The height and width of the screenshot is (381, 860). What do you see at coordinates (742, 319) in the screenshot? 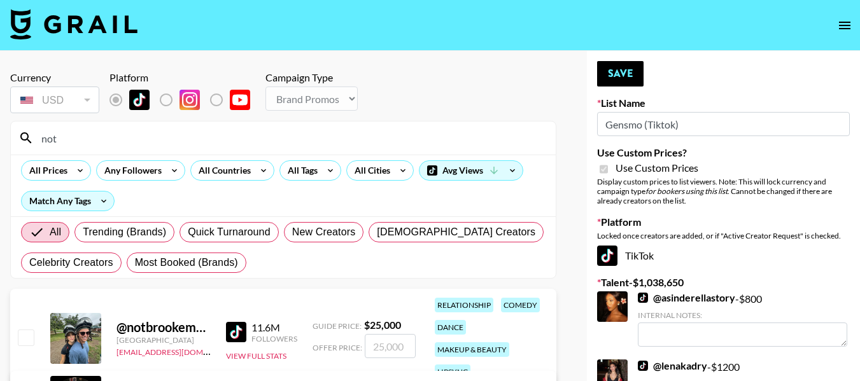
I see `div: - $ 800` at bounding box center [742, 319].